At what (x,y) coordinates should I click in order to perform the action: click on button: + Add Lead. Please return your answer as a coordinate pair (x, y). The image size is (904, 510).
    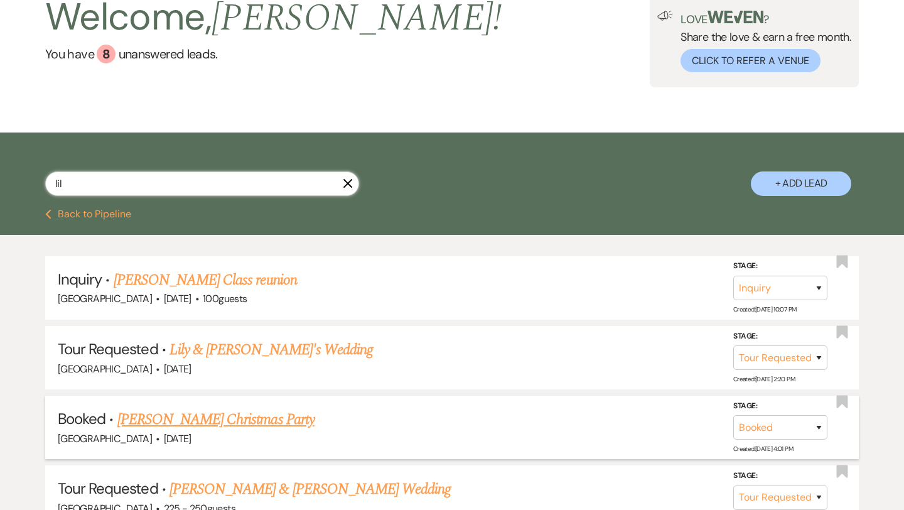
    Looking at the image, I should click on (801, 183).